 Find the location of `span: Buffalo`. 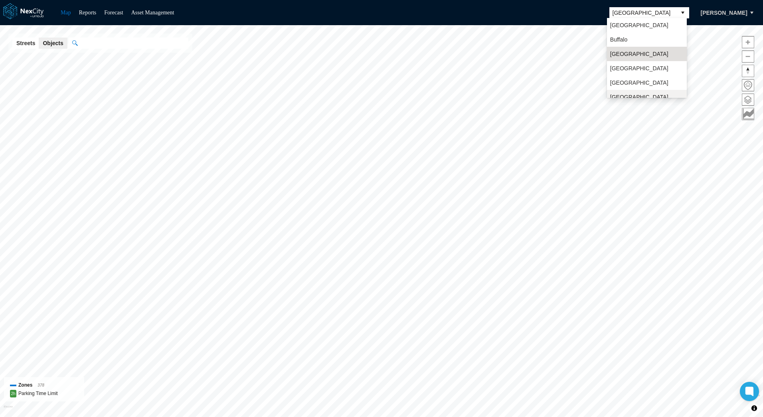

span: Buffalo is located at coordinates (619, 40).